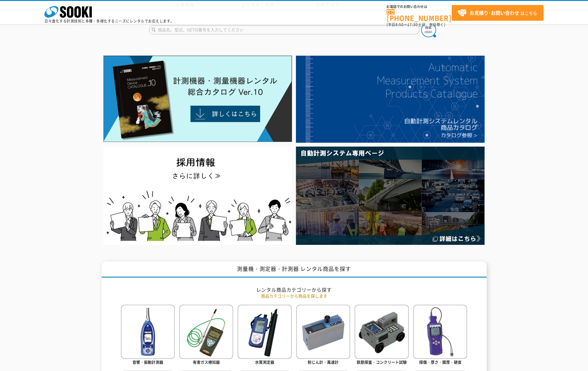  What do you see at coordinates (294, 289) in the screenshot?
I see `h2: レンタル商品カテゴリーから探す` at bounding box center [294, 289].